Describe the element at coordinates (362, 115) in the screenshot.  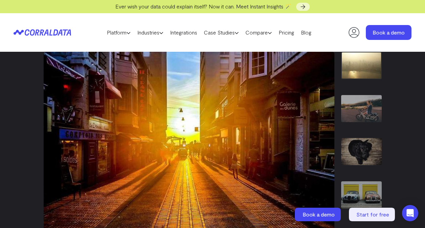
I see `div: 2 / 7` at that location.